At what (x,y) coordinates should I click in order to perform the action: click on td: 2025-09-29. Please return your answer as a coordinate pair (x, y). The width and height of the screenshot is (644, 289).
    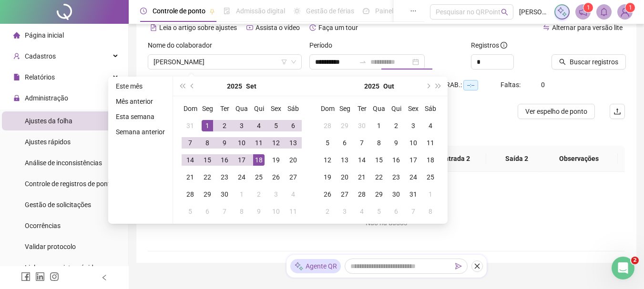
    Looking at the image, I should click on (207, 194).